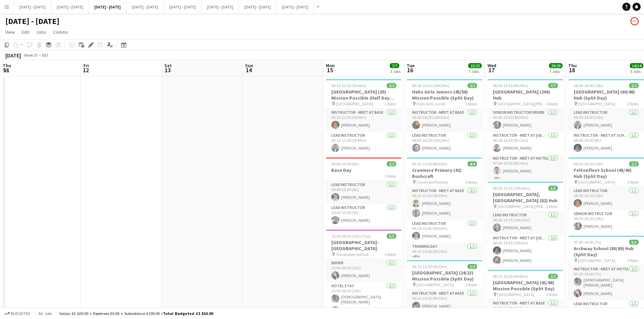 Image resolution: width=644 pixels, height=319 pixels. What do you see at coordinates (86, 70) in the screenshot?
I see `span: 12` at bounding box center [86, 70].